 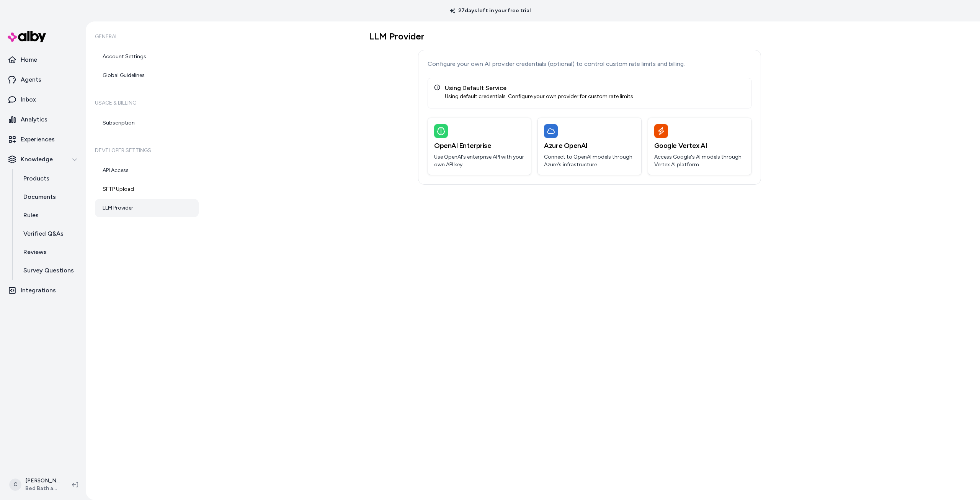 I want to click on p: Verified Q&As, so click(x=43, y=234).